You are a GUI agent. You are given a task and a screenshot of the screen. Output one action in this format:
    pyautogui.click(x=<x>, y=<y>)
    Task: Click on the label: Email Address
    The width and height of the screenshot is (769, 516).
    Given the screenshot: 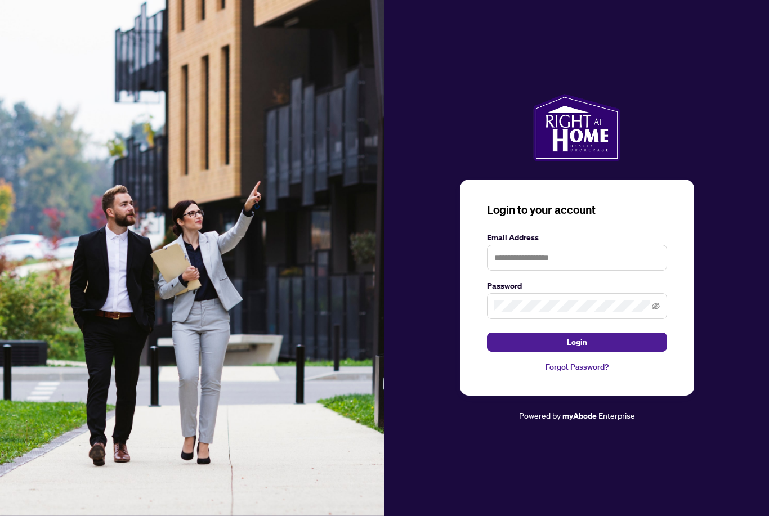 What is the action you would take?
    pyautogui.click(x=577, y=238)
    